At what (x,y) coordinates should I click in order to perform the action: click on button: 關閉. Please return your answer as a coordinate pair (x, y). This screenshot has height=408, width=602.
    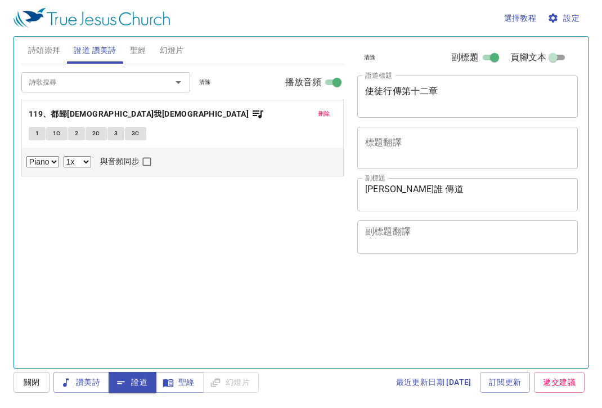
    Looking at the image, I should click on (32, 382).